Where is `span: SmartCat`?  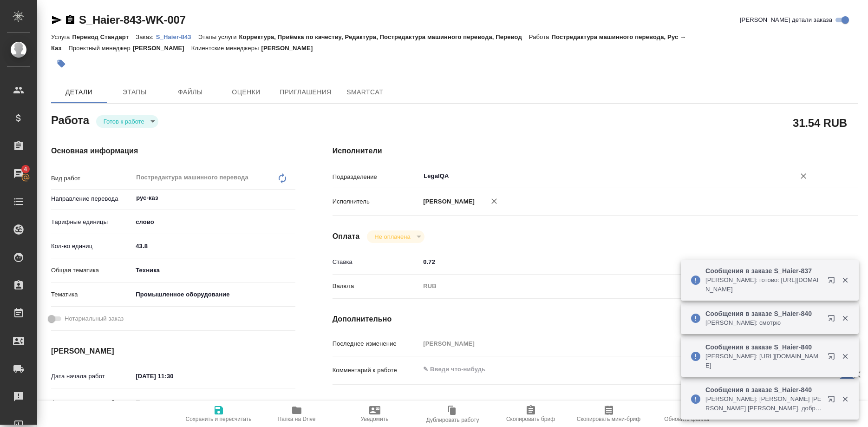
span: SmartCat is located at coordinates (365, 92).